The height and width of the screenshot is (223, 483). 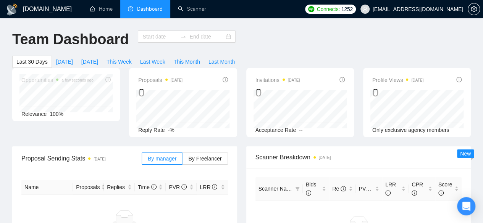 What do you see at coordinates (466, 207) in the screenshot?
I see `div: Open Intercom Messenger` at bounding box center [466, 207].